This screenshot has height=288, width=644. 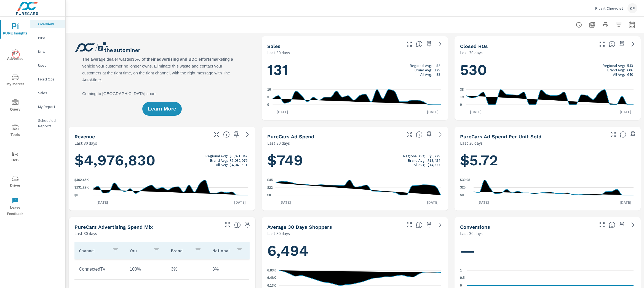 What do you see at coordinates (162, 160) in the screenshot?
I see `h1: $4,976,830` at bounding box center [162, 160].